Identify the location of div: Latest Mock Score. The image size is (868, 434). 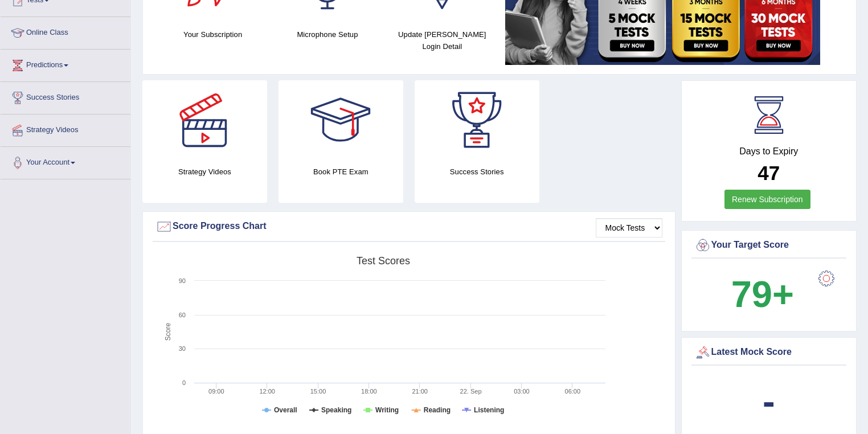
(769, 352).